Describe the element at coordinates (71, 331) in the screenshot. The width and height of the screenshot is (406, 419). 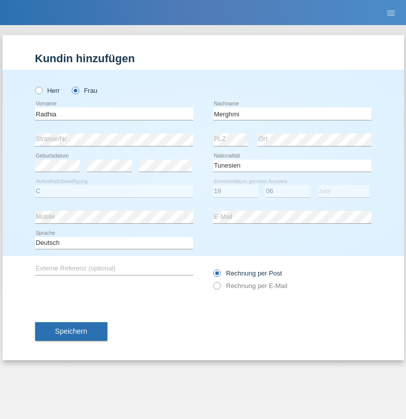
I see `span: Speichern` at that location.